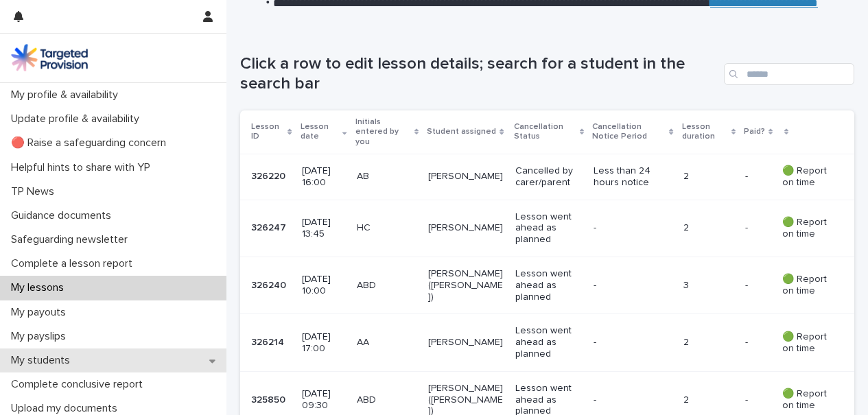 This screenshot has width=868, height=415. I want to click on p: 3, so click(709, 285).